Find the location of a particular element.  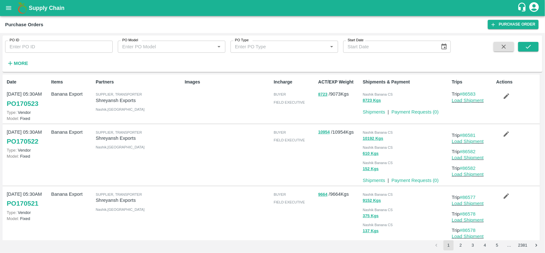

input: Enter PO Type is located at coordinates (279, 47).